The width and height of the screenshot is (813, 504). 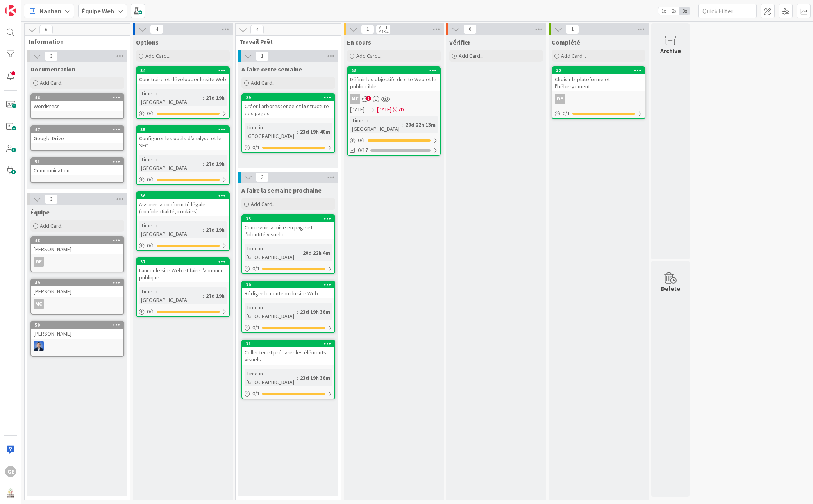 What do you see at coordinates (289, 290) in the screenshot?
I see `div: 30Rédiger le contenu du site Web` at bounding box center [289, 290].